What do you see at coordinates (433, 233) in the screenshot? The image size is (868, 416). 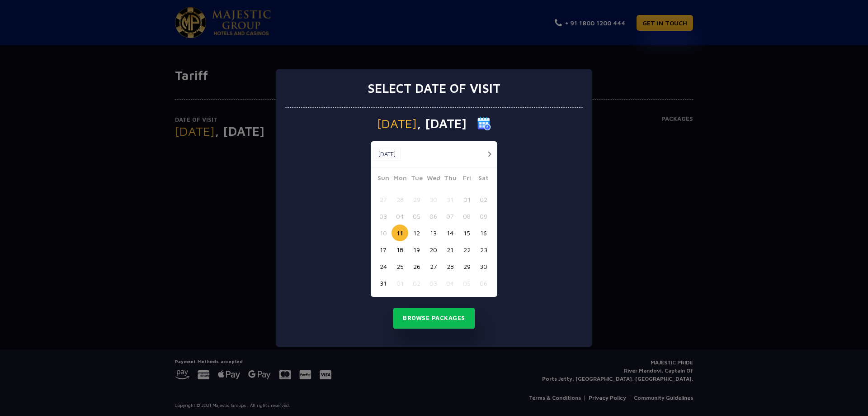 I see `button: 13` at bounding box center [433, 233].